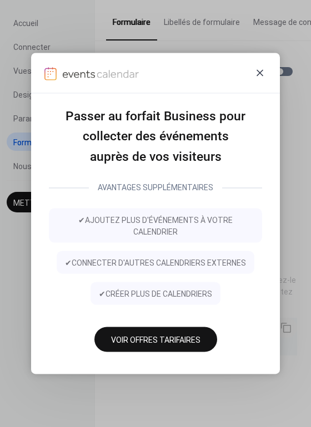 The width and height of the screenshot is (311, 427). I want to click on img: logo-type, so click(100, 74).